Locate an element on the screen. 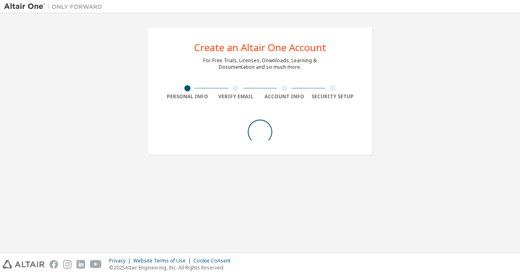 This screenshot has height=276, width=520. div: For Free Trials, Licenses, Downloads, Learning & Documentation and so much more. is located at coordinates (260, 64).